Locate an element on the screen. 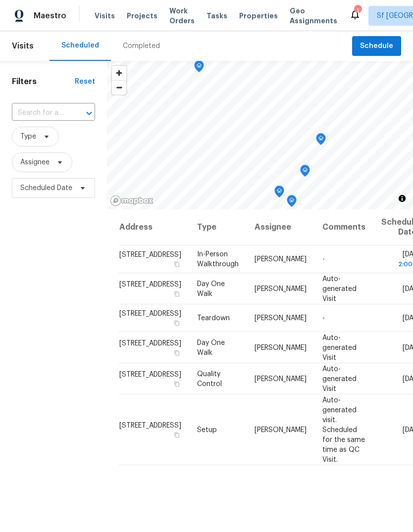 The width and height of the screenshot is (413, 532). span: Quality Control is located at coordinates (210, 379).